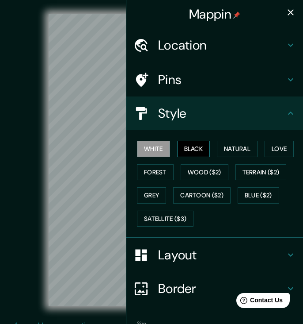  I want to click on button: Blue ($2), so click(259, 195).